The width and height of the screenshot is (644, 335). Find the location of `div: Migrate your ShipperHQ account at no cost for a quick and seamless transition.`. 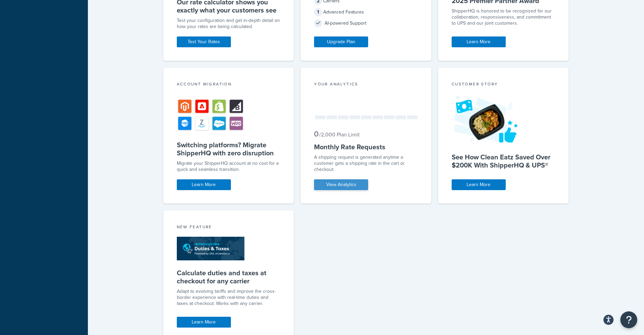

div: Migrate your ShipperHQ account at no cost for a quick and seamless transition. is located at coordinates (228, 167).